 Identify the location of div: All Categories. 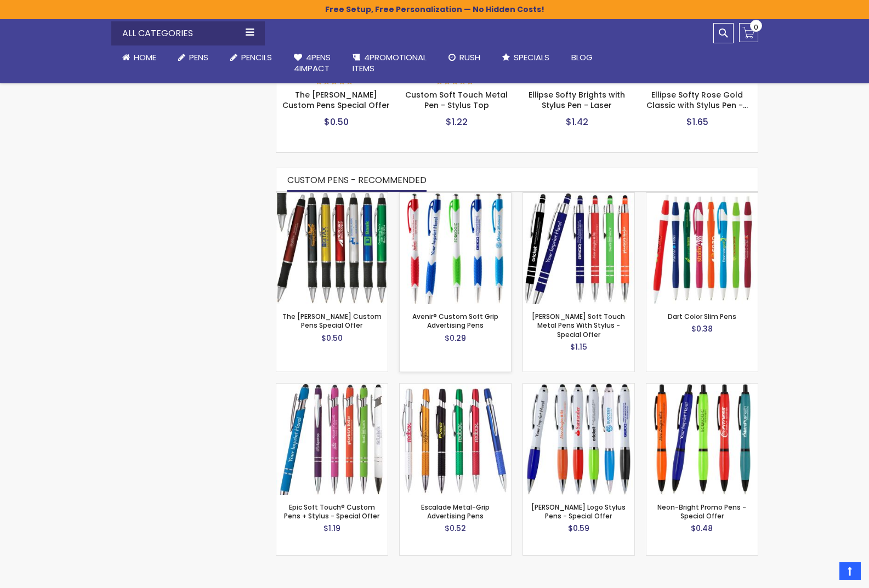
(188, 33).